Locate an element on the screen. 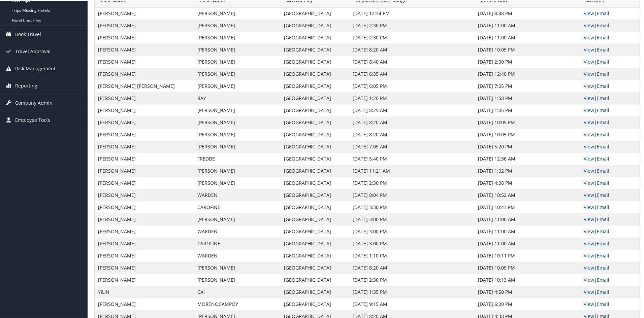 The image size is (644, 318). span: Employee Tools is located at coordinates (33, 120).